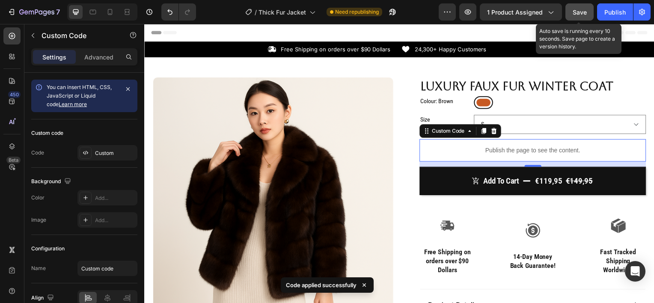 The height and width of the screenshot is (303, 654). What do you see at coordinates (635, 271) in the screenshot?
I see `div: Open Intercom Messenger` at bounding box center [635, 271].